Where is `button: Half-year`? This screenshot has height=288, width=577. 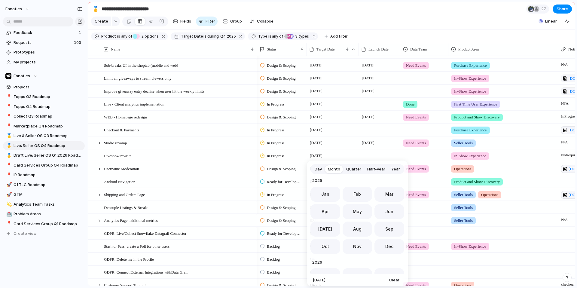
button: Half-year is located at coordinates (376, 169).